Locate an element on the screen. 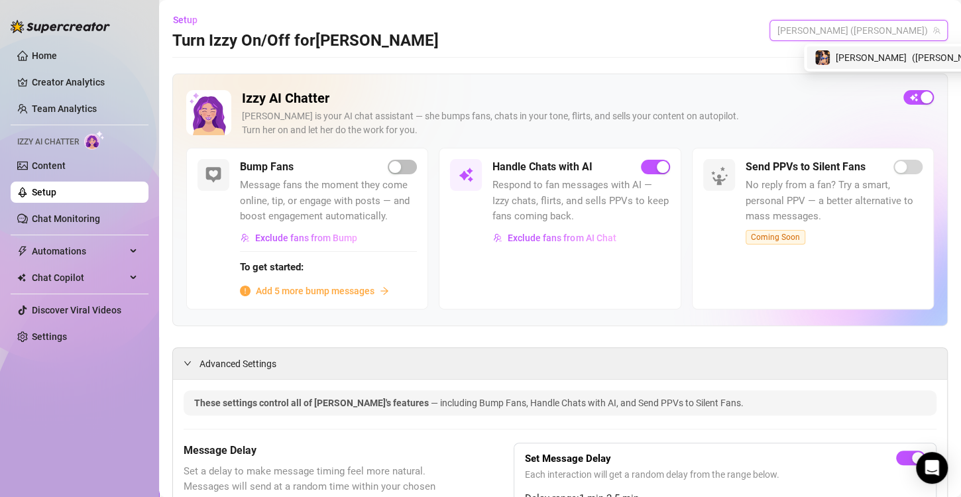 The image size is (961, 497). span: Automations is located at coordinates (79, 251).